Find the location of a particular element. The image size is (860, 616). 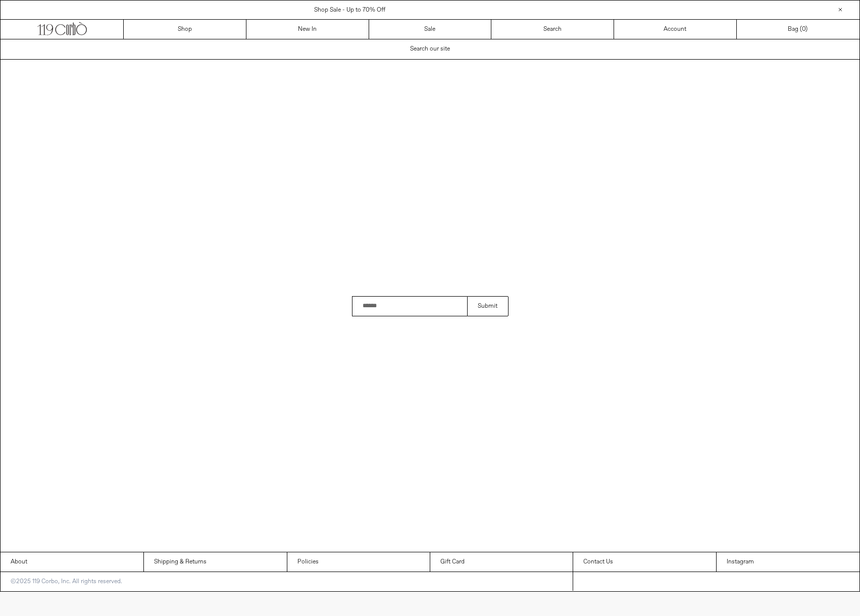

a: Contact Us is located at coordinates (644, 562).